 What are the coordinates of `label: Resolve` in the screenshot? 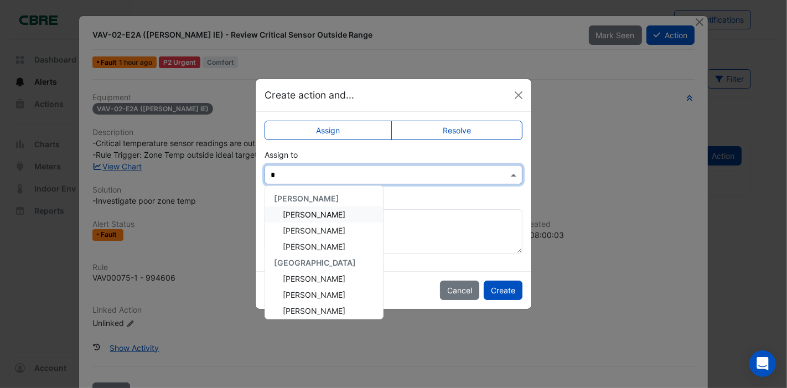 It's located at (457, 130).